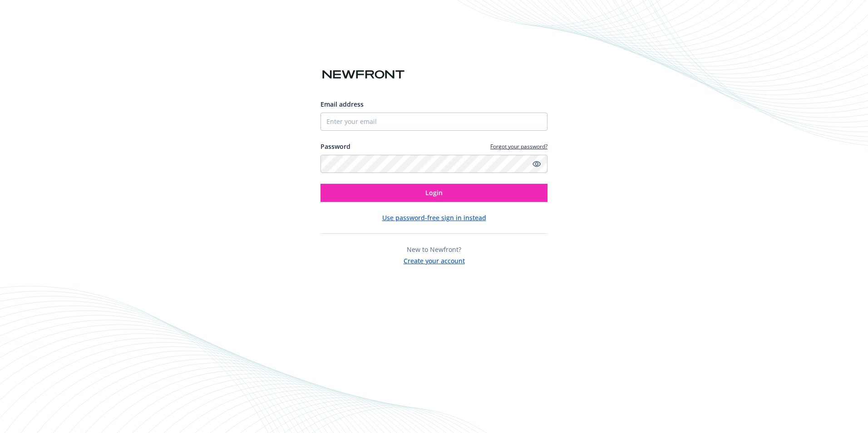 The width and height of the screenshot is (868, 433). What do you see at coordinates (434, 193) in the screenshot?
I see `button: Login` at bounding box center [434, 193].